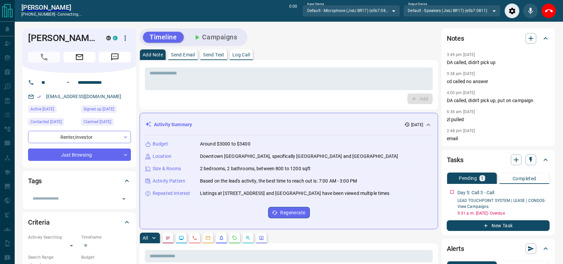 The height and width of the screenshot is (264, 563). I want to click on p: Day 5: Call 3 - Call, so click(476, 193).